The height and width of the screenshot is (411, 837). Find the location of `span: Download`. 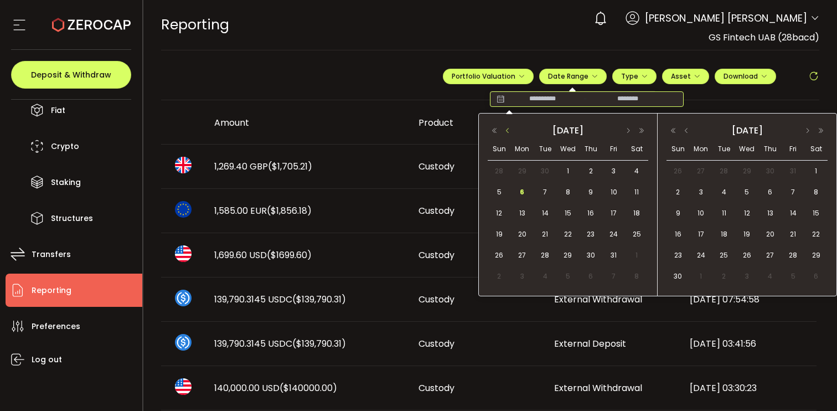

span: Download is located at coordinates (745, 76).